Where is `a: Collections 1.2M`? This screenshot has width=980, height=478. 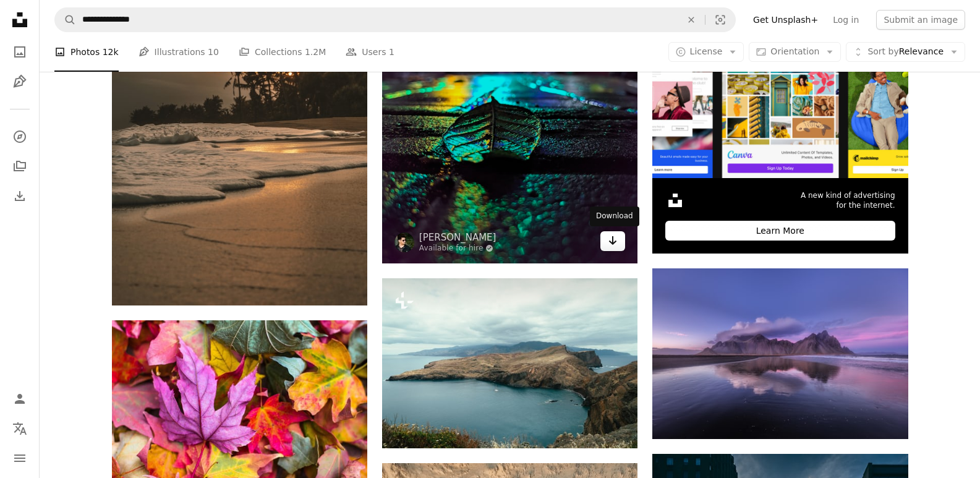 a: Collections 1.2M is located at coordinates (282, 52).